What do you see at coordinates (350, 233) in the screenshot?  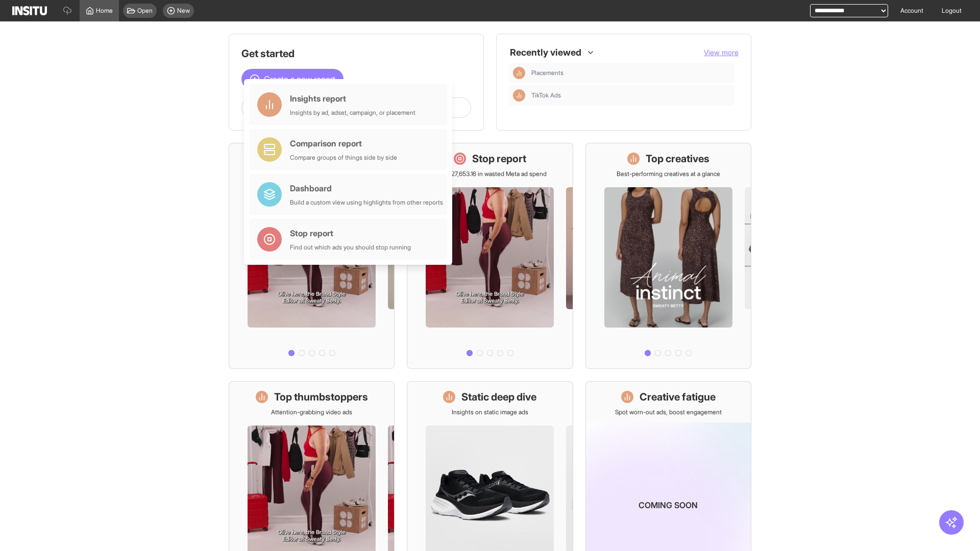 I see `div: Stop report` at bounding box center [350, 233].